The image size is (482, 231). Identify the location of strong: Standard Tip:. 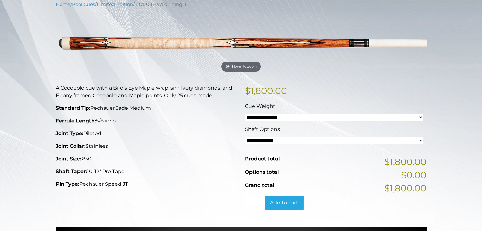
(73, 108).